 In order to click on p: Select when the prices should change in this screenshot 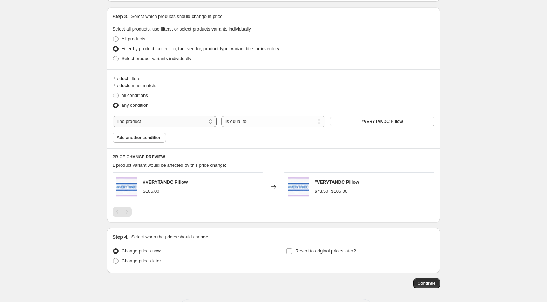, I will do `click(169, 237)`.